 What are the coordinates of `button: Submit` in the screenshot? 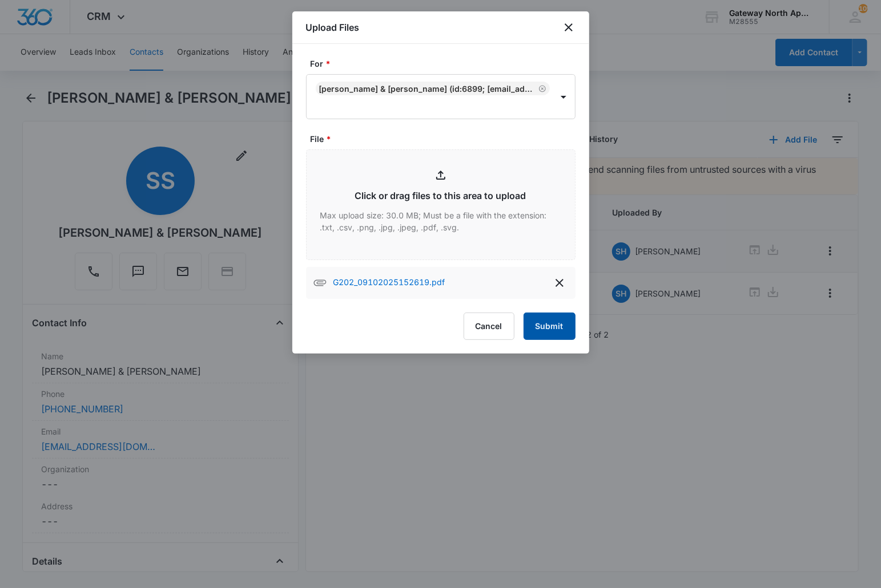 It's located at (549, 326).